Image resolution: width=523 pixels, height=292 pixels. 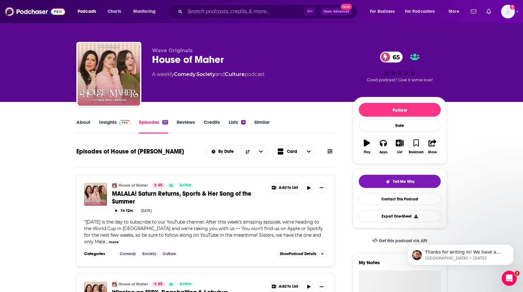 I want to click on img: MALALA! Saturn Returns, Sports & Her Song of the Summer, so click(x=95, y=194).